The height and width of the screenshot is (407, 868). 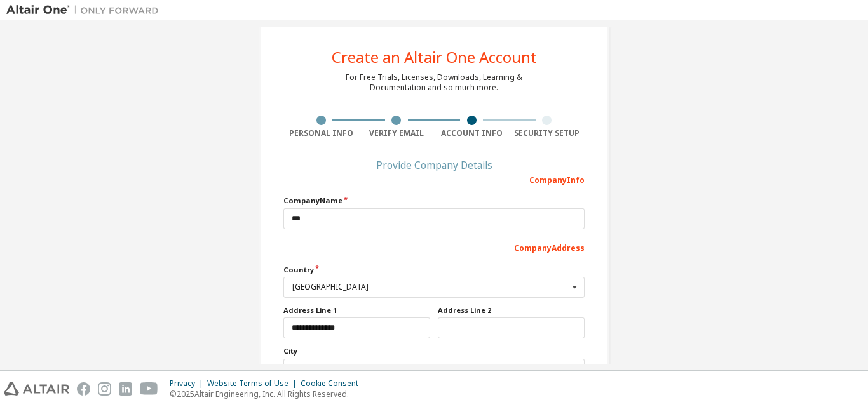 What do you see at coordinates (547, 133) in the screenshot?
I see `div: Security Setup` at bounding box center [547, 133].